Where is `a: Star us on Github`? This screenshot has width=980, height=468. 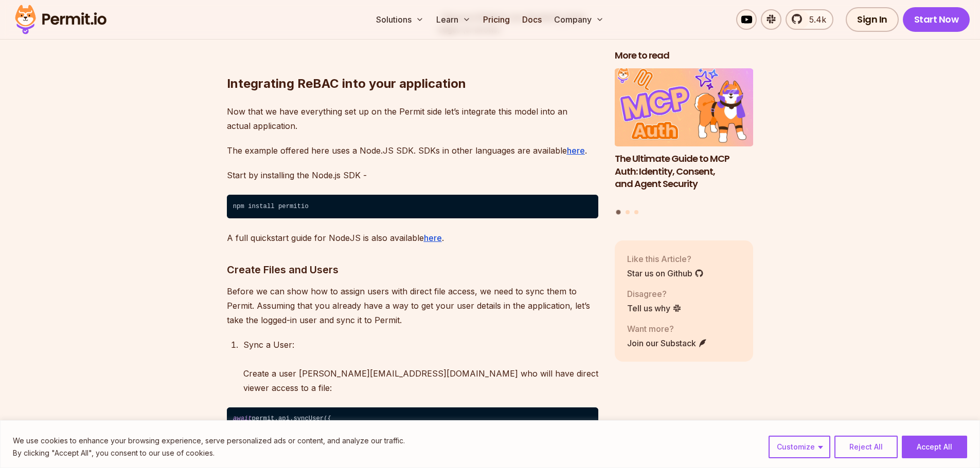
a: Star us on Github is located at coordinates (665, 273).